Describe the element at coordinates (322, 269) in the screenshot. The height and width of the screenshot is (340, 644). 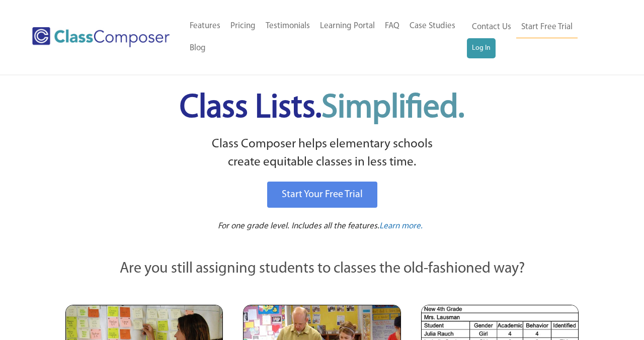
I see `p: Are you still assigning students to classes the old-fashioned way?` at that location.